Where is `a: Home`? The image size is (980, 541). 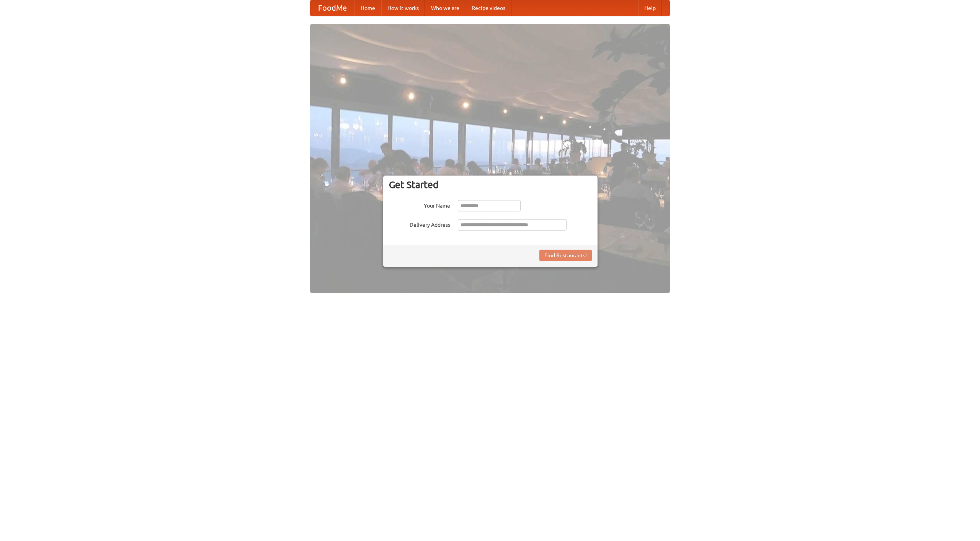 a: Home is located at coordinates (368, 8).